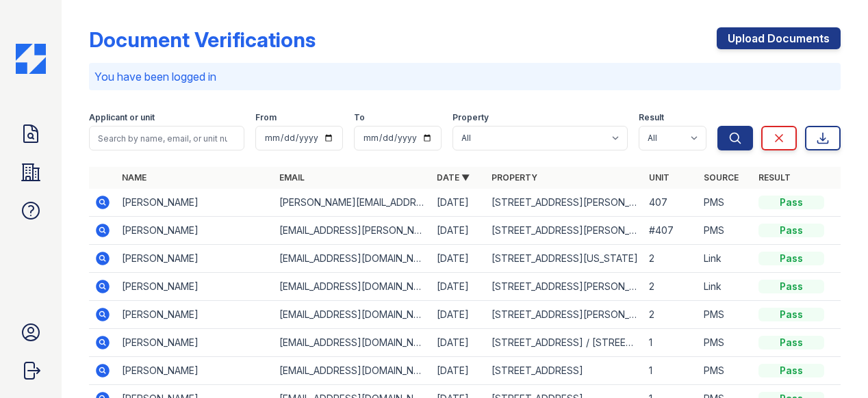  Describe the element at coordinates (720, 177) in the screenshot. I see `a: Source` at that location.